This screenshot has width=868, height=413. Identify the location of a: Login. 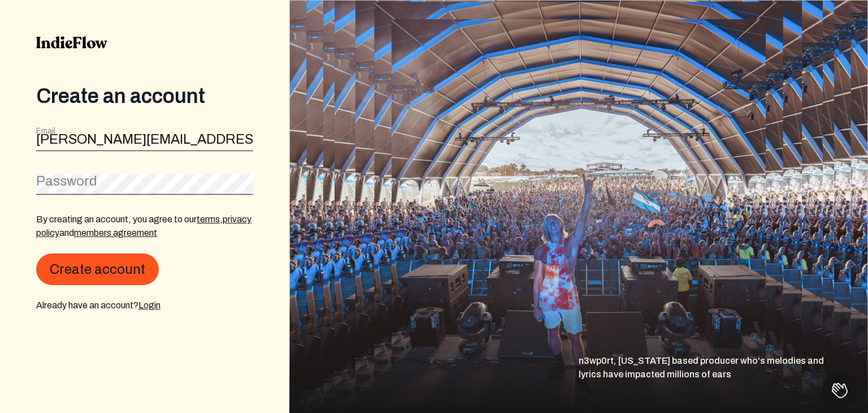
(149, 305).